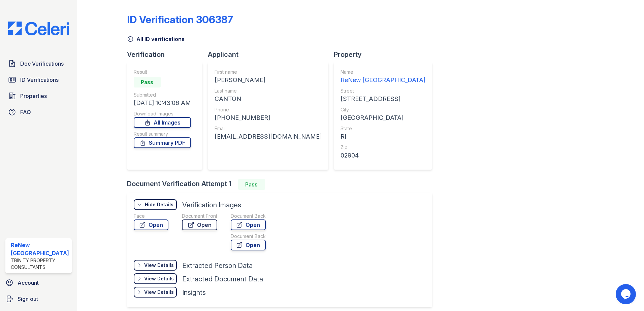  I want to click on span: Sign out, so click(28, 298).